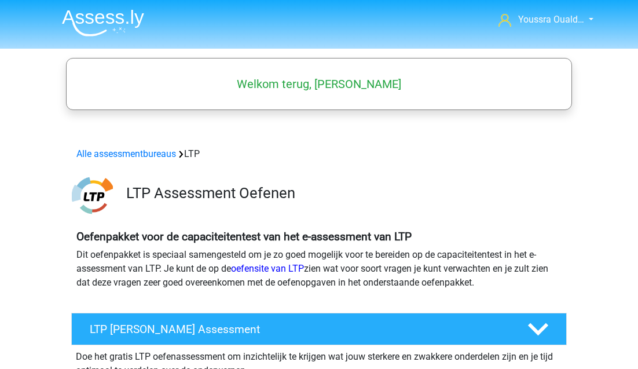  What do you see at coordinates (540, 20) in the screenshot?
I see `a: Youssra Ouald…` at bounding box center [540, 20].